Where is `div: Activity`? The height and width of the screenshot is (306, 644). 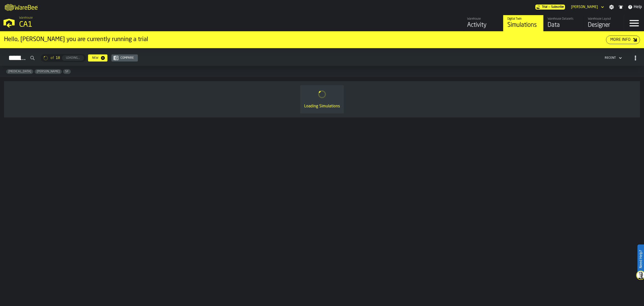 div: Activity is located at coordinates (483, 25).